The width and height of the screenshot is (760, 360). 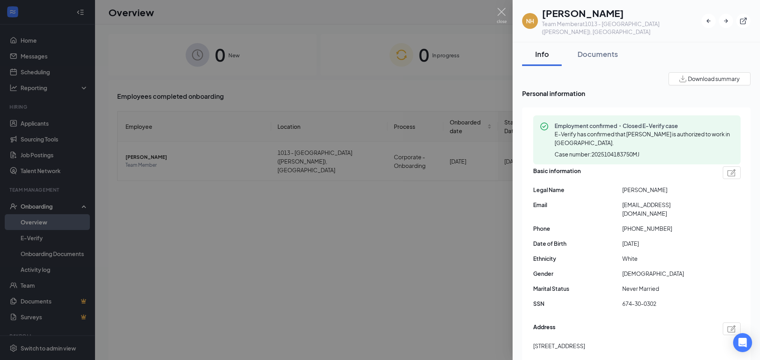 I want to click on button: ExternalLink, so click(x=743, y=21).